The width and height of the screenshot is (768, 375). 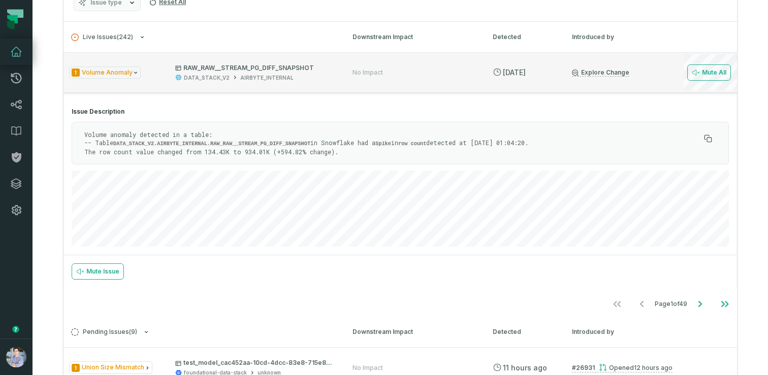 What do you see at coordinates (400, 112) in the screenshot?
I see `h4: Issue Description` at bounding box center [400, 112].